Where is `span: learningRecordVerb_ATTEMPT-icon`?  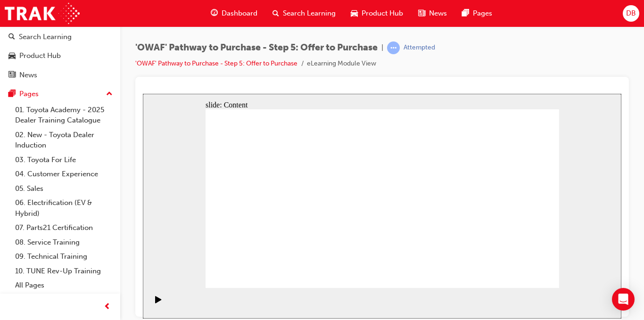 span: learningRecordVerb_ATTEMPT-icon is located at coordinates (393, 47).